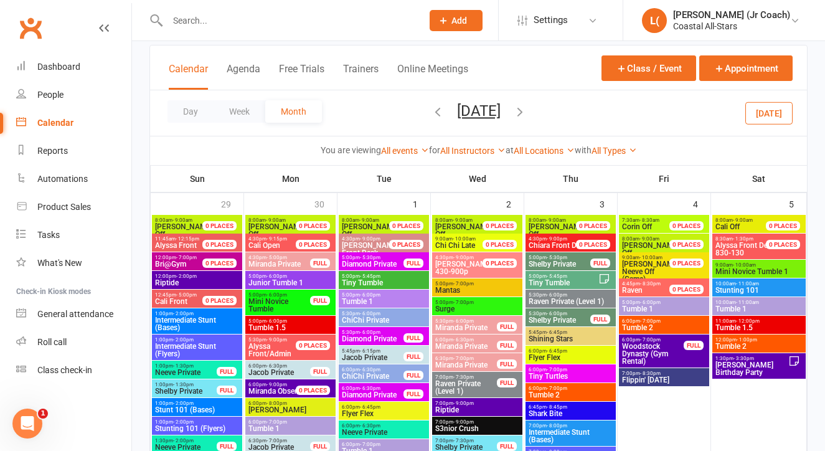 This screenshot has width=825, height=451. I want to click on span: Surge, so click(477, 309).